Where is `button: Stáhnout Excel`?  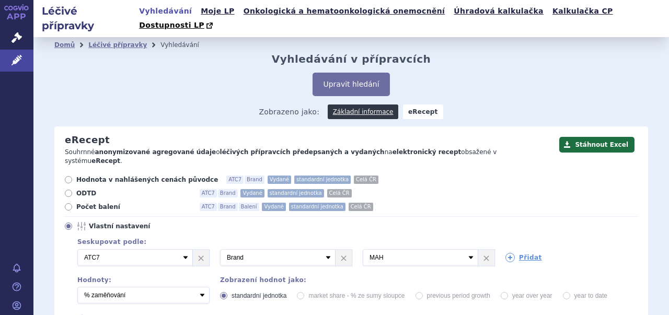 button: Stáhnout Excel is located at coordinates (597, 145).